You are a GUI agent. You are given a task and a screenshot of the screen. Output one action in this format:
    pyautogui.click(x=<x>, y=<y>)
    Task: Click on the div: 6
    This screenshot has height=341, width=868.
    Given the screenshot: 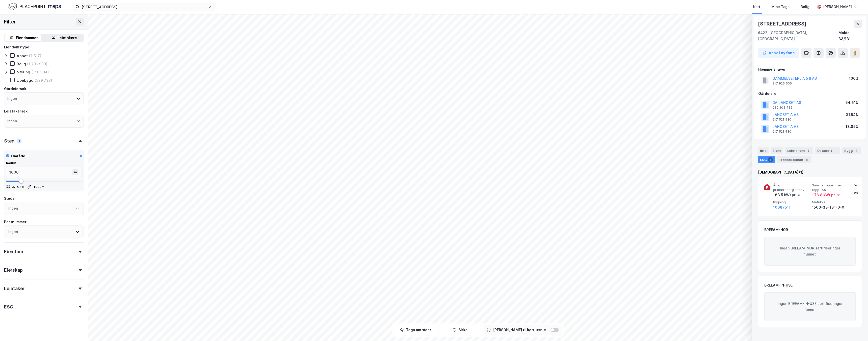 What is the action you would take?
    pyautogui.click(x=807, y=160)
    